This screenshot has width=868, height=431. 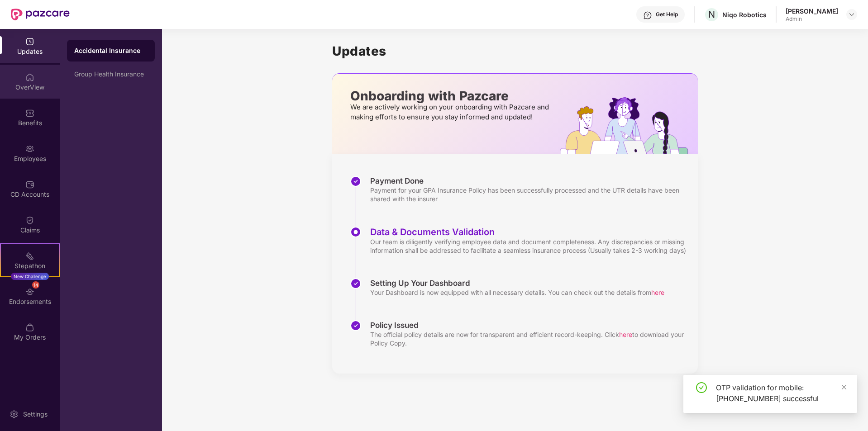 I want to click on div: New Challenge, so click(x=30, y=276).